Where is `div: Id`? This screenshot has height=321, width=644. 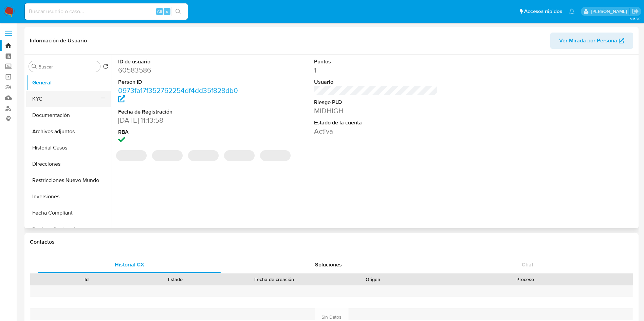 div: Id is located at coordinates (87, 280).